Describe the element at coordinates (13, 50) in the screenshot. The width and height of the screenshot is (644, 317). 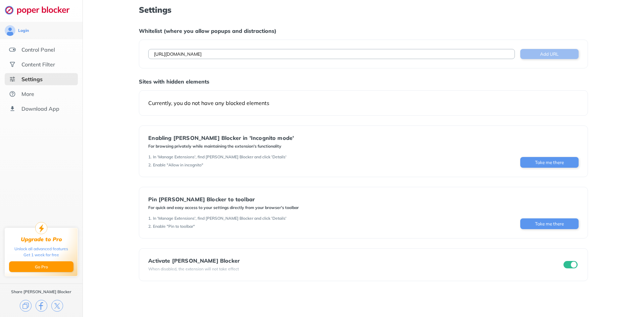
I see `img: features.svg` at that location.